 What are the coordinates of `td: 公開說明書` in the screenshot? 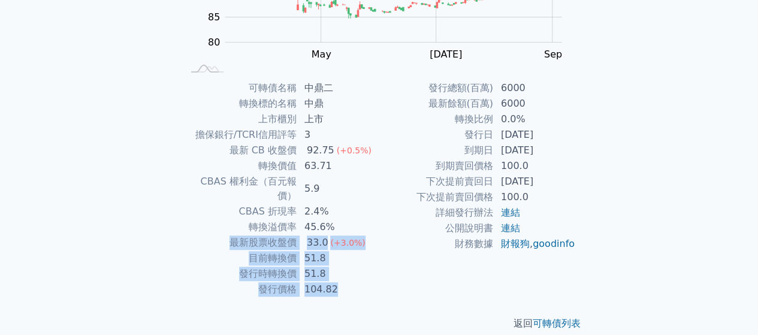 It's located at (436, 228).